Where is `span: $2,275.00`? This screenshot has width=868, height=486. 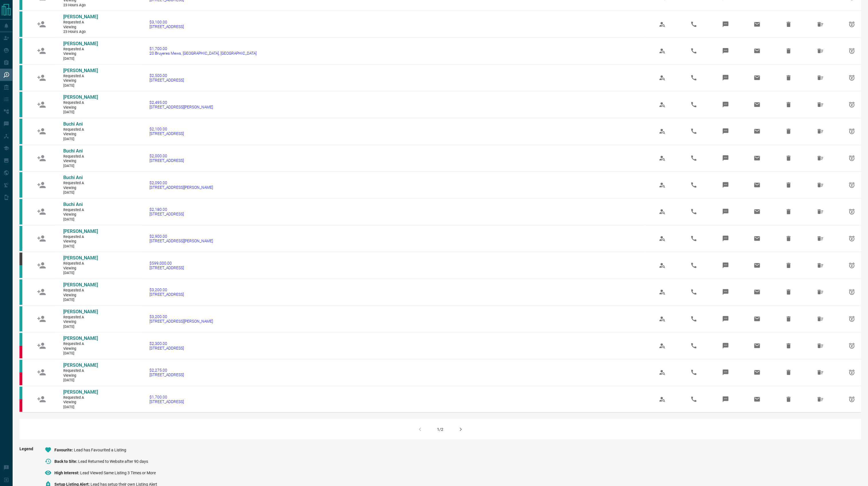
span: $2,275.00 is located at coordinates (166, 370).